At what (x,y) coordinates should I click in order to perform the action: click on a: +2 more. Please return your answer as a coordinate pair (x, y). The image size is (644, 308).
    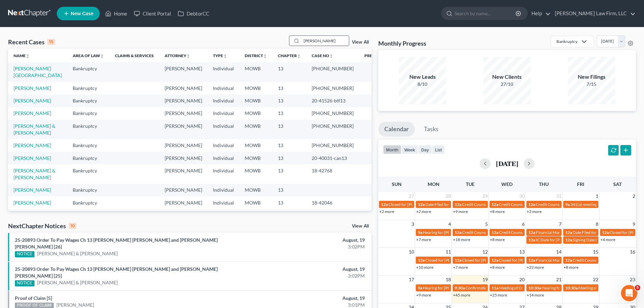
    Looking at the image, I should click on (387, 211).